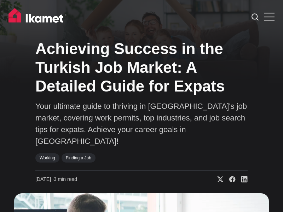 This screenshot has height=212, width=283. I want to click on a: Working, so click(47, 158).